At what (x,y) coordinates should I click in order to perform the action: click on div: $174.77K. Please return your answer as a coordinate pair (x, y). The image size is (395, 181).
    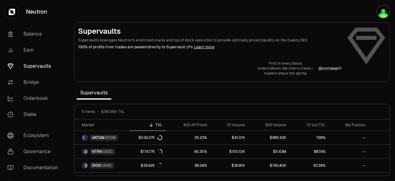
    Looking at the image, I should click on (151, 151).